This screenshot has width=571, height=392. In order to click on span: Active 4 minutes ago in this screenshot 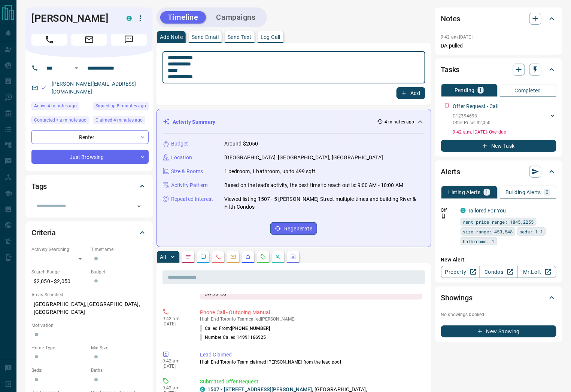, I will do `click(56, 106)`.